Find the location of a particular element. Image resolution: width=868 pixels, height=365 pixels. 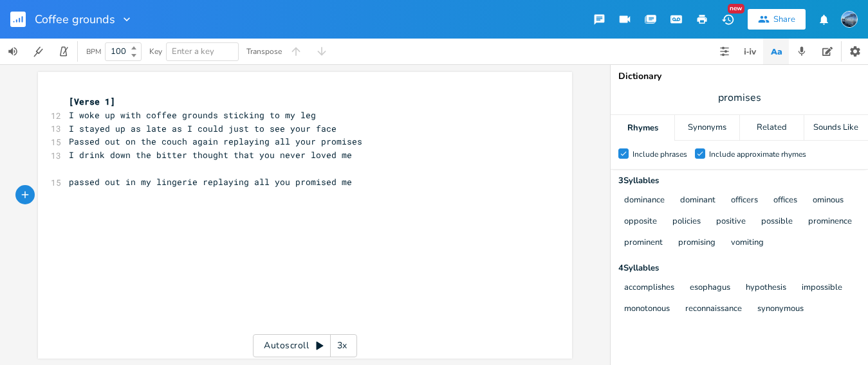

div: 3 Syllable s is located at coordinates (739, 181).